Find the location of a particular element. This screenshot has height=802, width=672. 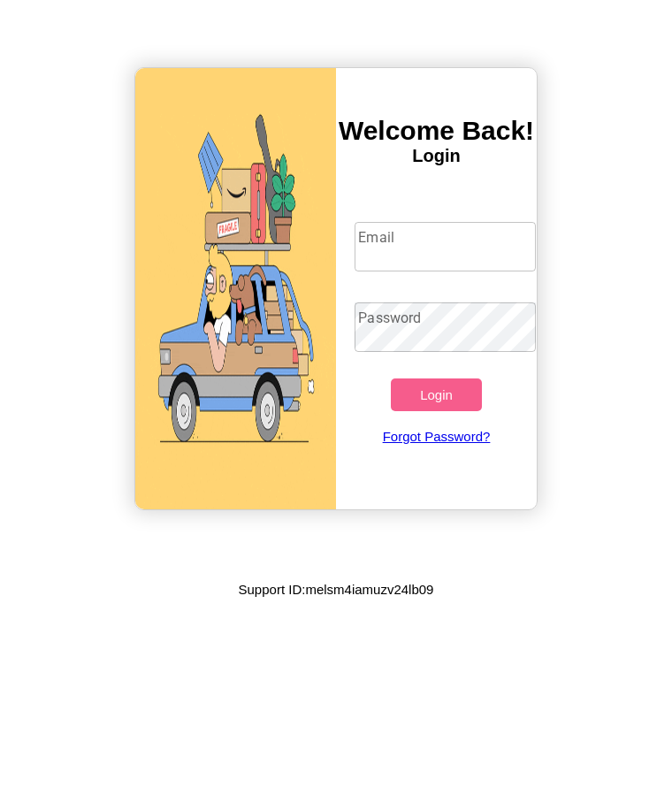

h4: Login is located at coordinates (435, 156).